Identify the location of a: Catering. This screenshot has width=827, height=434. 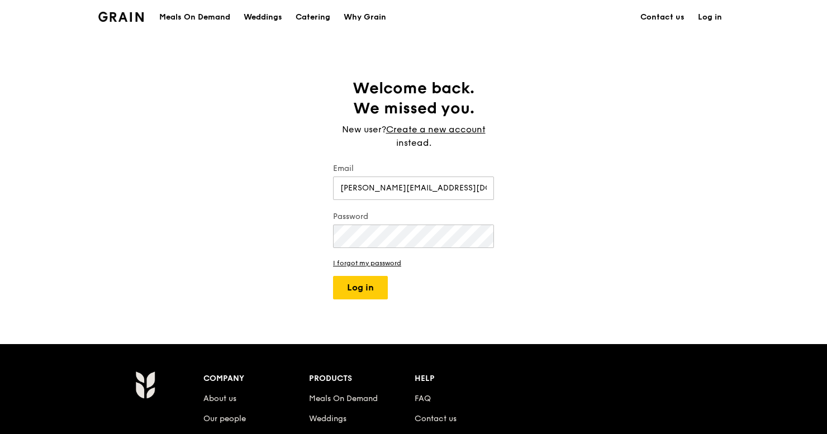
(313, 17).